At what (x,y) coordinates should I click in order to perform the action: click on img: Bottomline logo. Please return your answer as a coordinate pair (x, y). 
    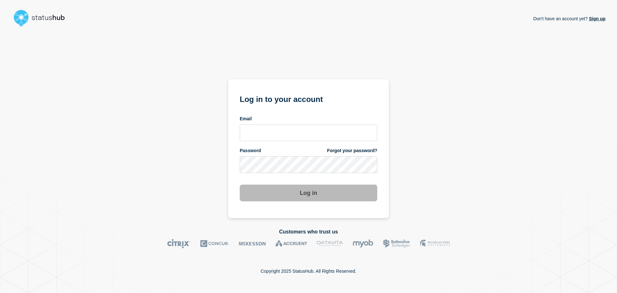
    Looking at the image, I should click on (397, 243).